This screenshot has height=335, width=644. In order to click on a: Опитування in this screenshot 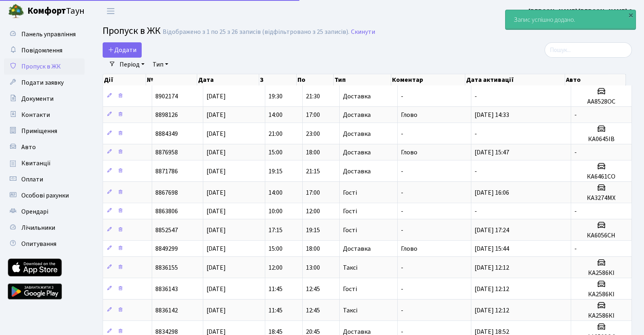, I will do `click(44, 244)`.